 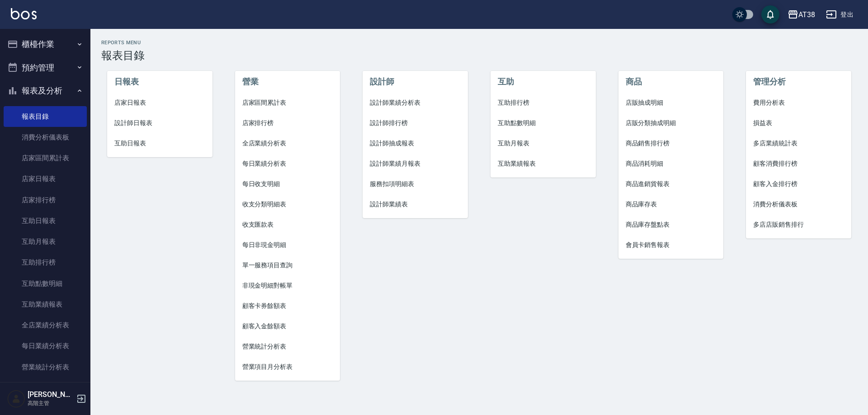 What do you see at coordinates (799, 143) in the screenshot?
I see `span: 多店業績統計表` at bounding box center [799, 143].